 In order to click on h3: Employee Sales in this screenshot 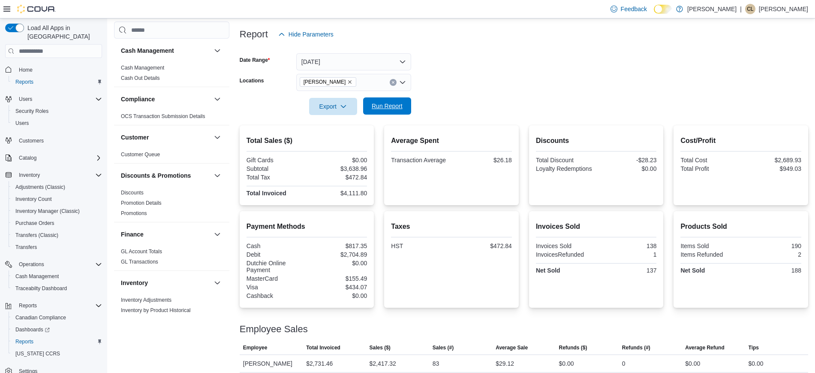, I will do `click(274, 329)`.